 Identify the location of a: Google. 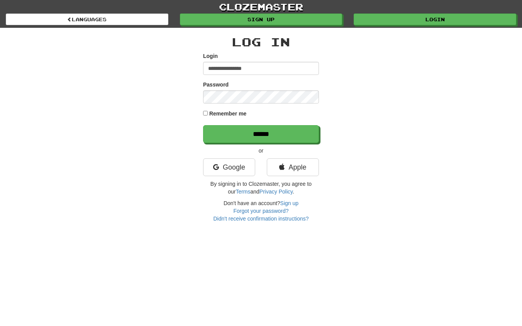
(229, 167).